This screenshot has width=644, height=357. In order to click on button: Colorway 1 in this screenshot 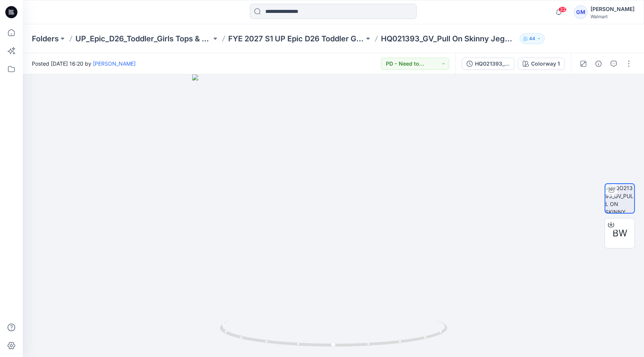, I will do `click(541, 64)`.